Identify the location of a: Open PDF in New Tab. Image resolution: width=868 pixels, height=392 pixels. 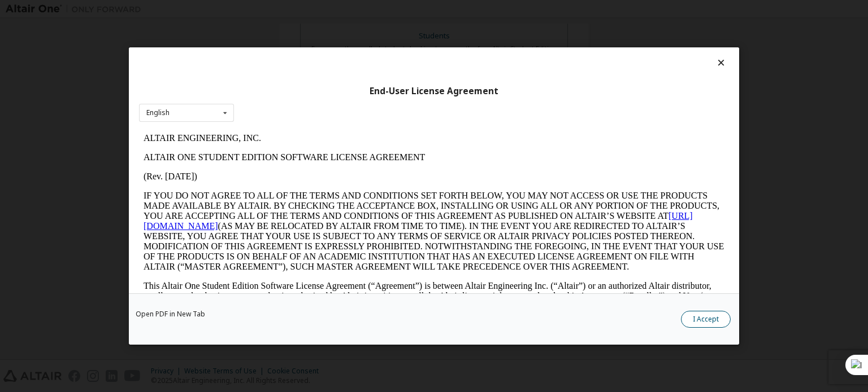
(170, 315).